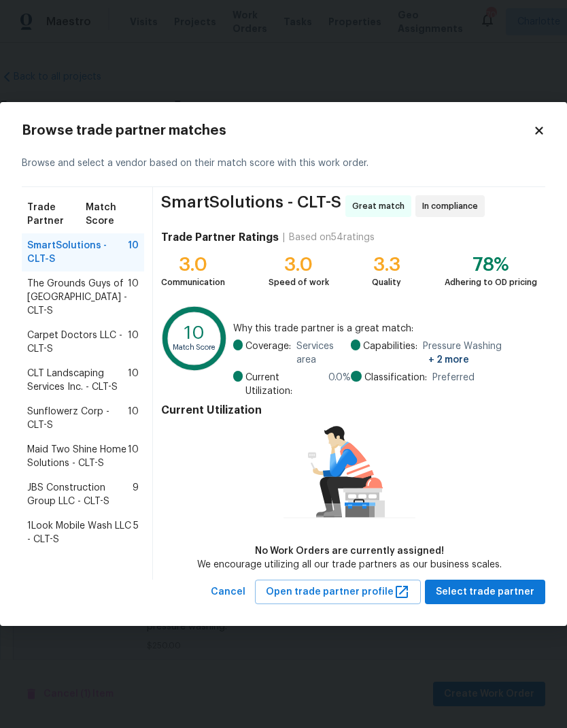  Describe the element at coordinates (78, 419) in the screenshot. I see `span: Sunflowerz Corp - CLT-S` at that location.